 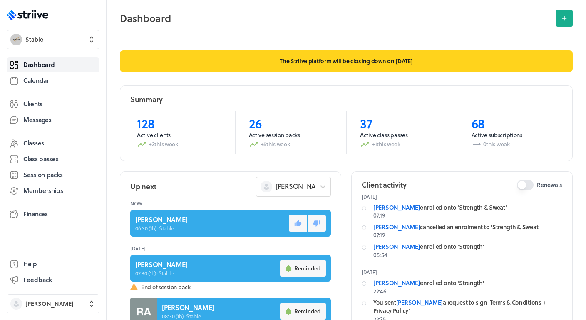 What do you see at coordinates (291, 144) in the screenshot?
I see `p: +5 this week` at bounding box center [291, 144].